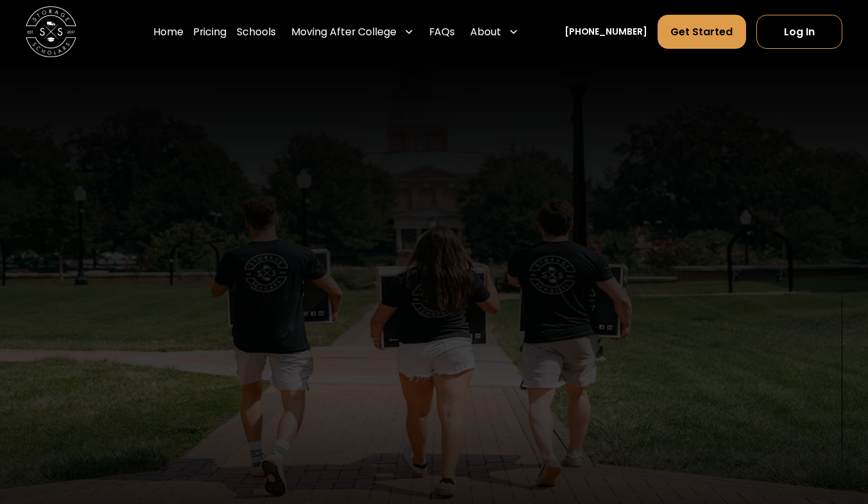 The width and height of the screenshot is (868, 504). What do you see at coordinates (702, 32) in the screenshot?
I see `a: Get Started` at bounding box center [702, 32].